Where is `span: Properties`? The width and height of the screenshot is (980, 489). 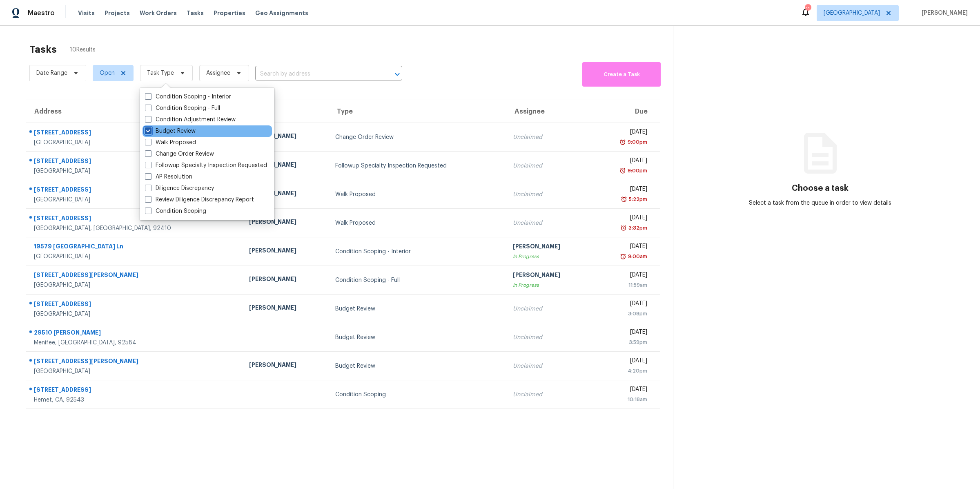
span: Properties is located at coordinates (230, 13).